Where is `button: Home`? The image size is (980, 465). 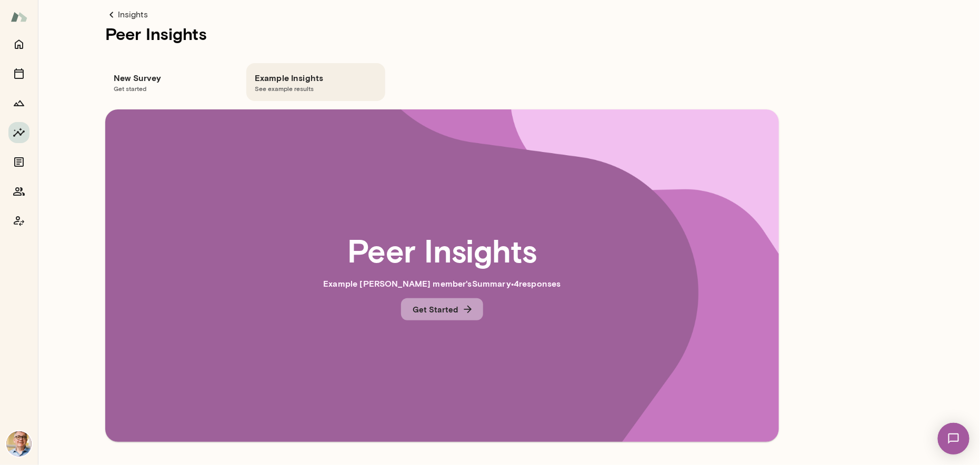 button: Home is located at coordinates (19, 44).